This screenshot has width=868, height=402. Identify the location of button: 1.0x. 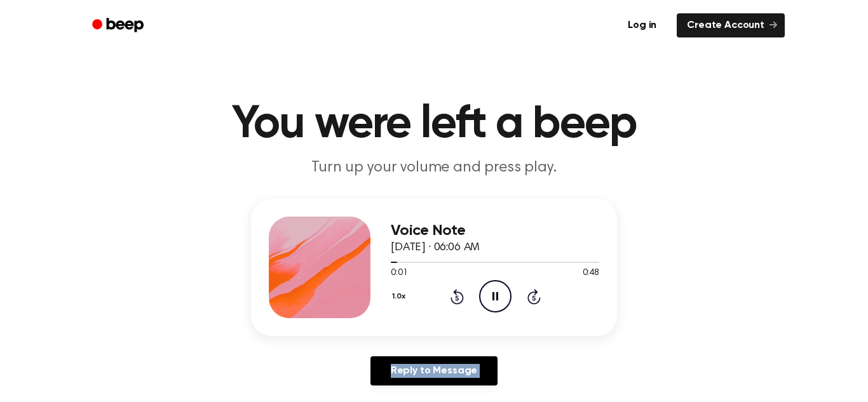
(400, 297).